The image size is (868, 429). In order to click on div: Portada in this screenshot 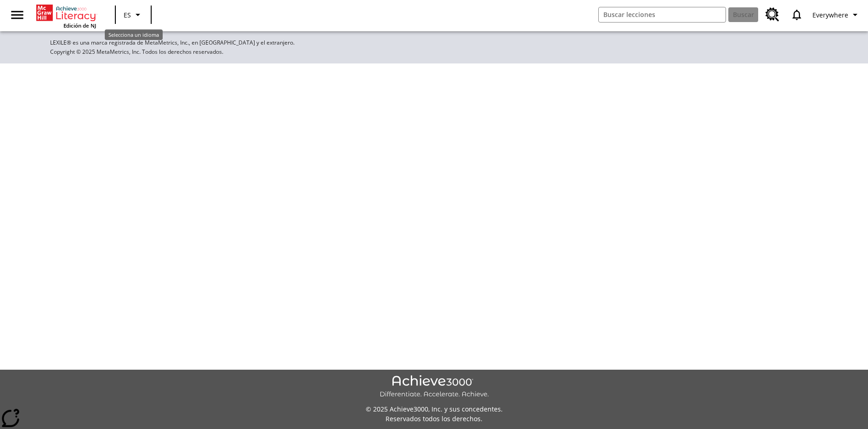, I will do `click(67, 16)`.